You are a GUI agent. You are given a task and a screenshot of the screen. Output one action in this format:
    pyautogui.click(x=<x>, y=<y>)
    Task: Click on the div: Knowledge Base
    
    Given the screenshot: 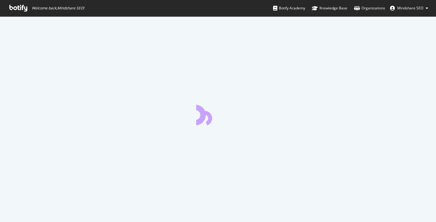 What is the action you would take?
    pyautogui.click(x=329, y=8)
    